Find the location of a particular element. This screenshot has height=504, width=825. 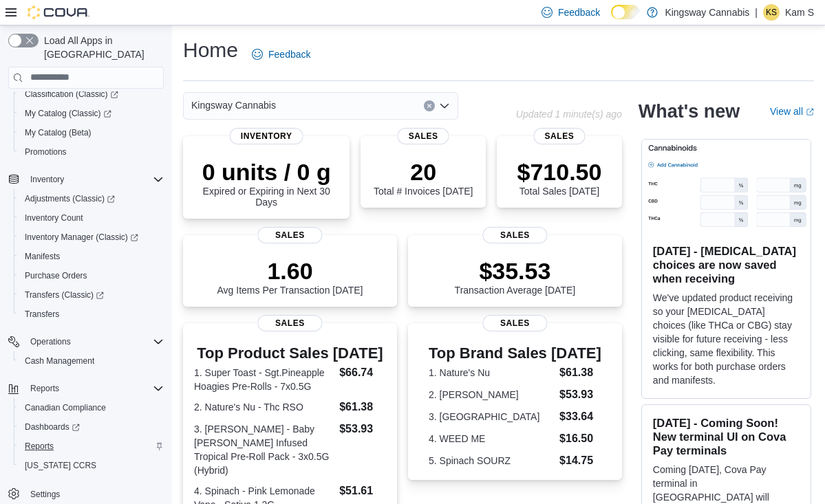

button: Cash Management is located at coordinates (91, 361).